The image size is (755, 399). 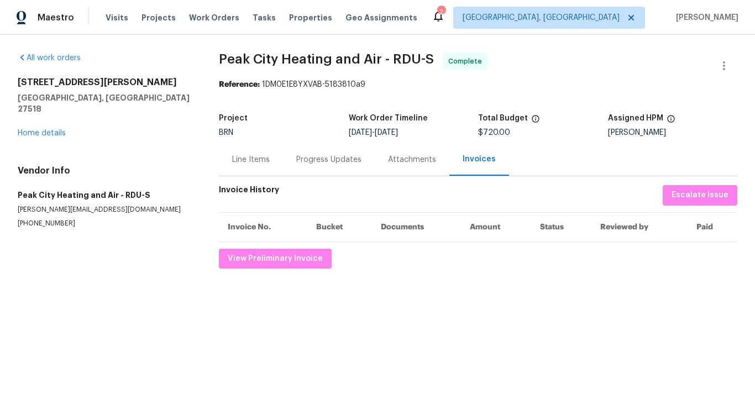 What do you see at coordinates (713, 227) in the screenshot?
I see `th: Paid` at bounding box center [713, 227].